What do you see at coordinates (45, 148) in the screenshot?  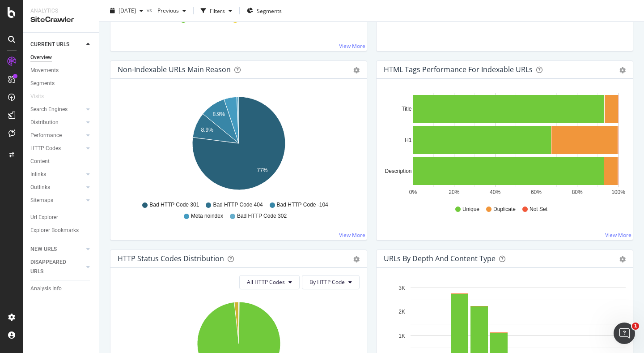 I see `div: HTTP Codes` at bounding box center [45, 148].